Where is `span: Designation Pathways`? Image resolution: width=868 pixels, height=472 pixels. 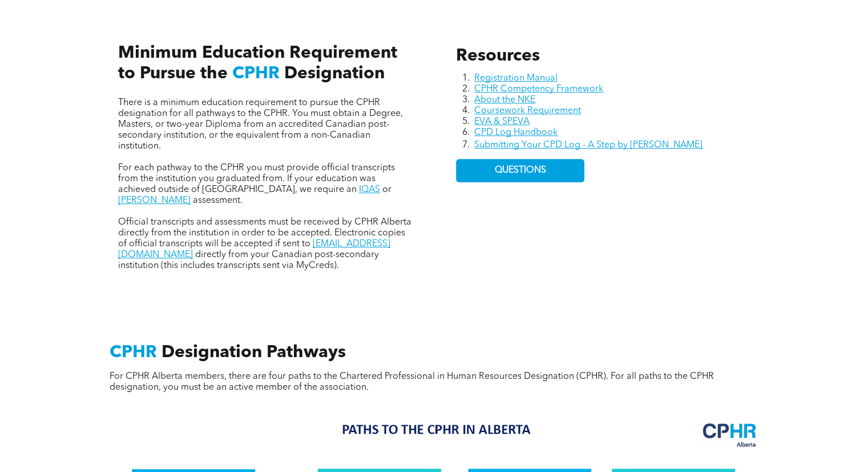 span: Designation Pathways is located at coordinates (253, 353).